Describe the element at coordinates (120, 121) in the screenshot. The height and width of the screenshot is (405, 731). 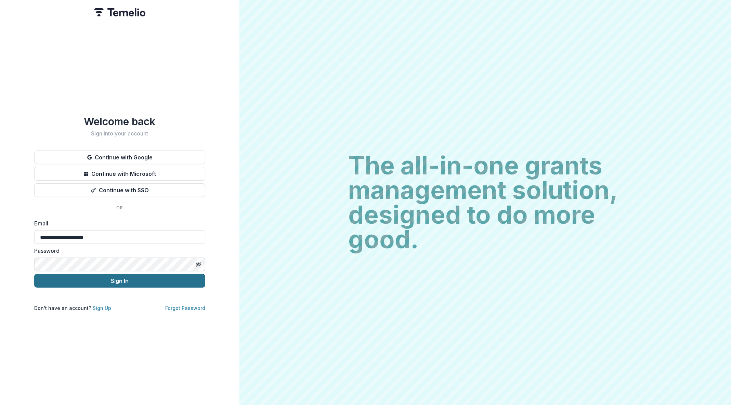
I see `h1: Welcome back` at that location.